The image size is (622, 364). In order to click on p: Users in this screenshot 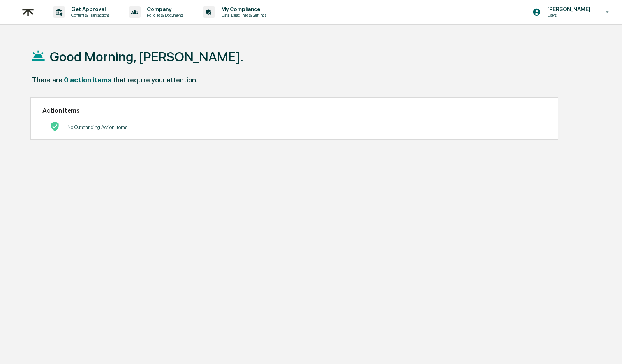, I will do `click(568, 15)`.